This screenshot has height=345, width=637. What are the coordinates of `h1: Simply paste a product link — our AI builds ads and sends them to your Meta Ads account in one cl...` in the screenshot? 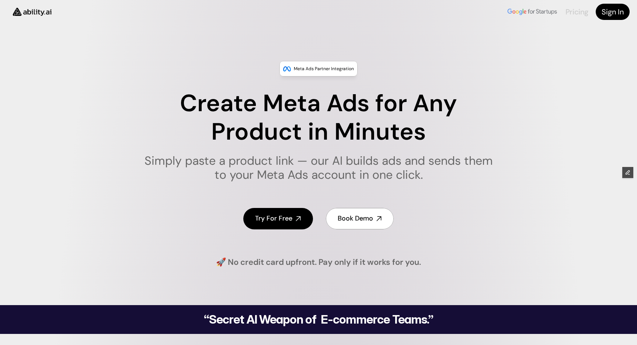 It's located at (319, 167).